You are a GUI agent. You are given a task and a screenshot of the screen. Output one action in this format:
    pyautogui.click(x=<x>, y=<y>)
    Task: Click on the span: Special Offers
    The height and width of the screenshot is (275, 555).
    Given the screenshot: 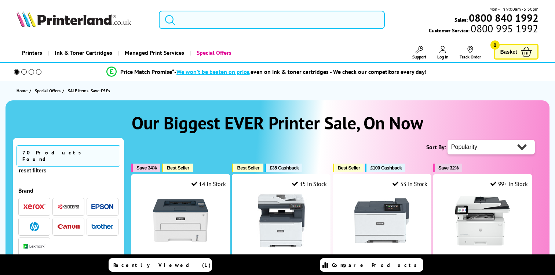 What is the action you would take?
    pyautogui.click(x=48, y=90)
    